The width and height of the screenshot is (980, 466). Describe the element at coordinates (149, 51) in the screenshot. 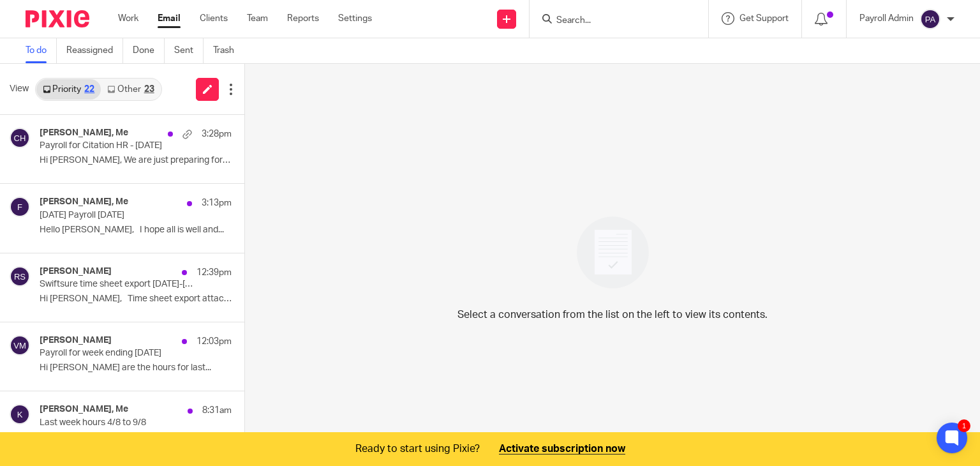

I see `a: Done` at that location.